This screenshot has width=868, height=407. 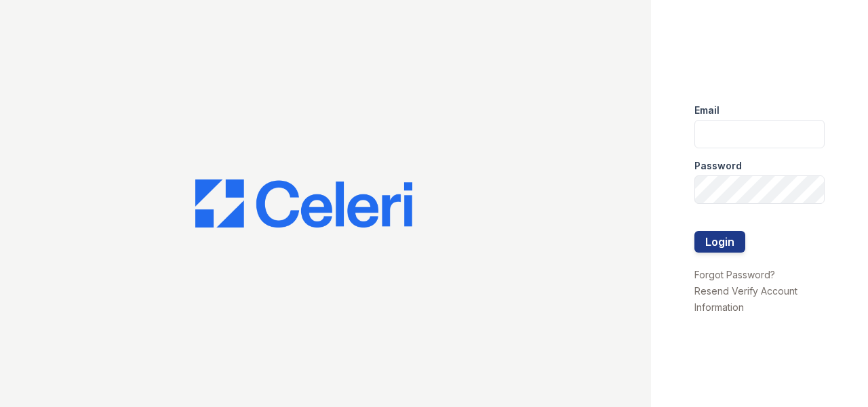 What do you see at coordinates (718, 166) in the screenshot?
I see `label: Password` at bounding box center [718, 166].